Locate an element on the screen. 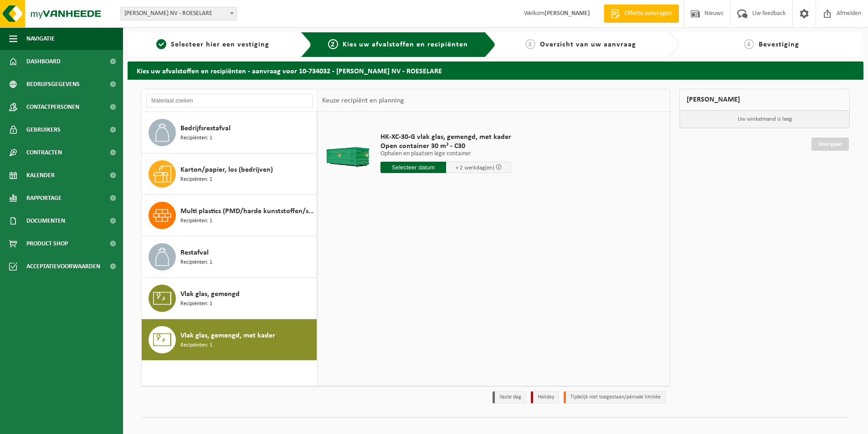  li: Tijdelijk niet toegestaan/période limitée is located at coordinates (615, 397).